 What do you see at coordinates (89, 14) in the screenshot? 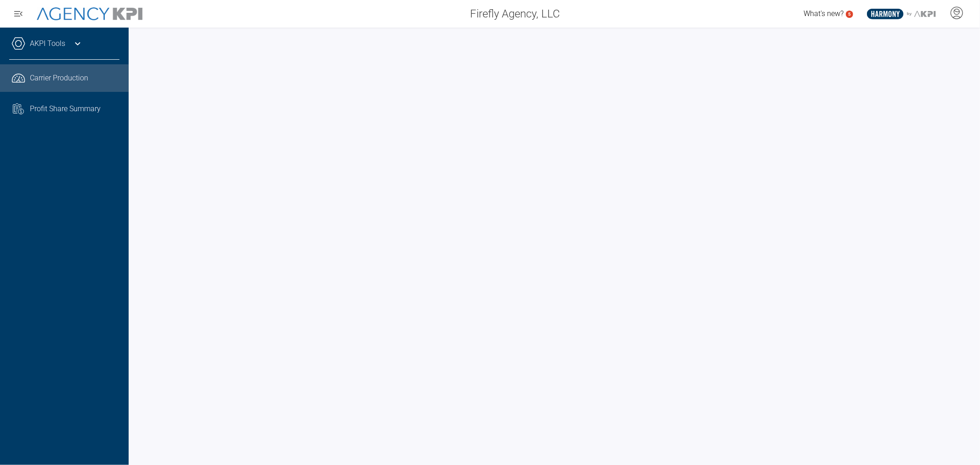
I see `img: AgencyKPI` at bounding box center [89, 14].